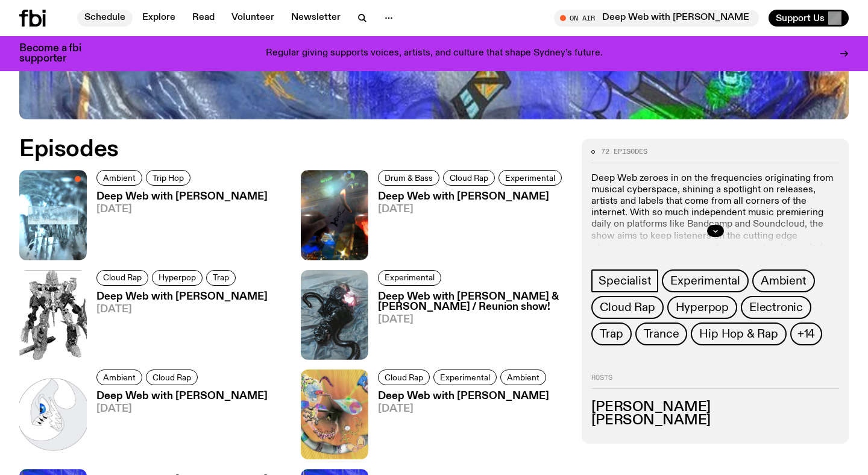 Image resolution: width=868 pixels, height=475 pixels. What do you see at coordinates (775, 307) in the screenshot?
I see `a: Electronic` at bounding box center [775, 307].